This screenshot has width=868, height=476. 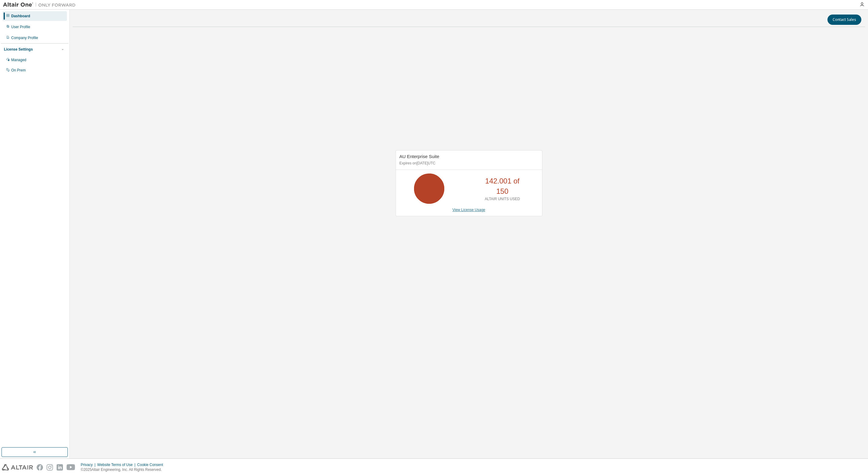 I want to click on div: Company Profile, so click(x=25, y=38).